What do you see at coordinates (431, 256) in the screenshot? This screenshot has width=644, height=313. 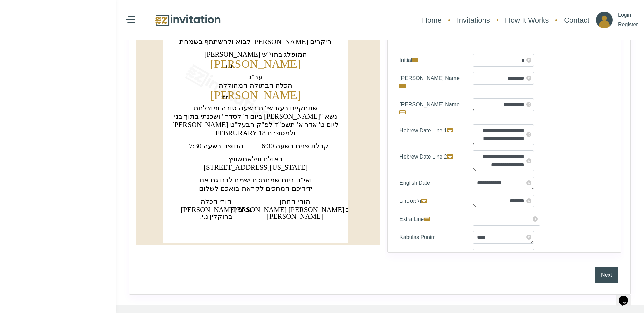 I see `label: Chuppah` at bounding box center [431, 256].